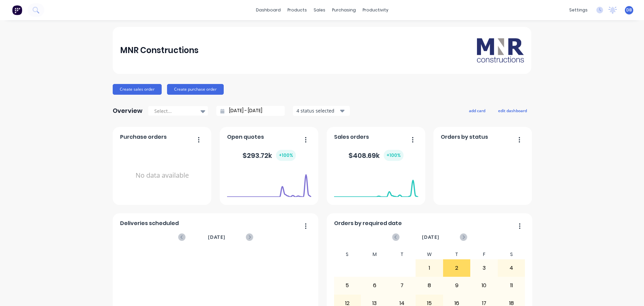  I want to click on div: W, so click(430, 254).